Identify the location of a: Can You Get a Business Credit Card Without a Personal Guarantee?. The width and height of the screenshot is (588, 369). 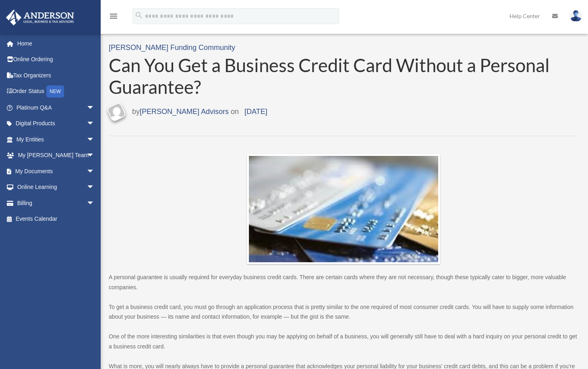
(343, 76).